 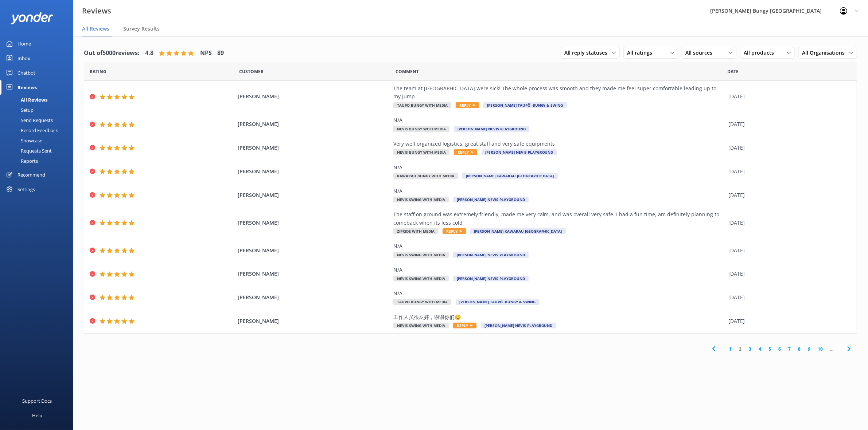 I want to click on a: 10, so click(x=820, y=349).